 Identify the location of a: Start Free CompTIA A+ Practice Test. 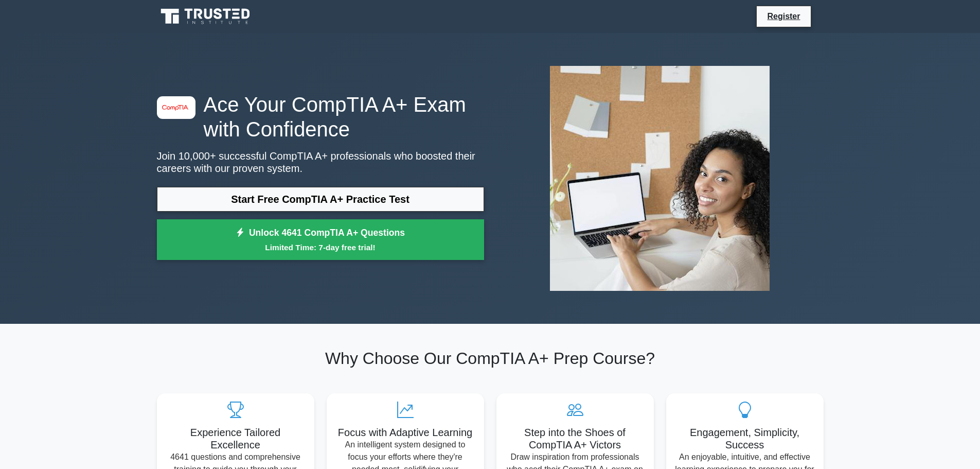
(321, 199).